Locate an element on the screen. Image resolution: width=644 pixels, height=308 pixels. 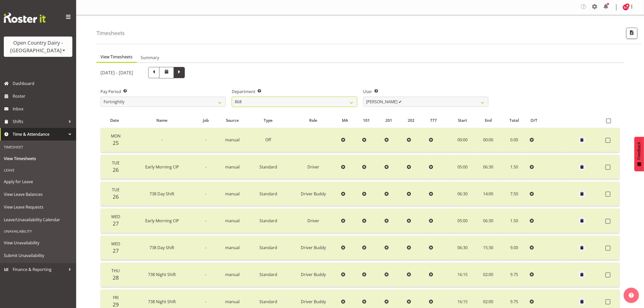
span: Summary is located at coordinates (150, 57).